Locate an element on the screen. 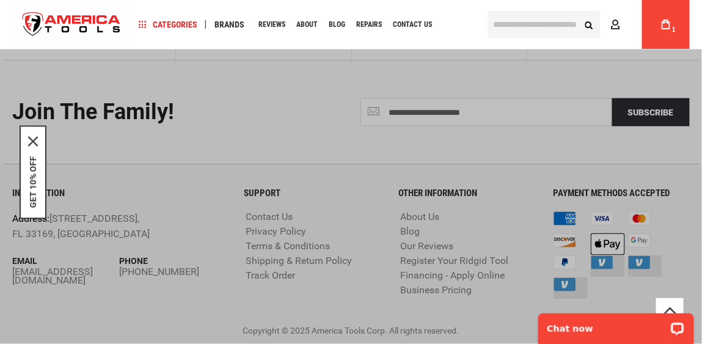 The height and width of the screenshot is (344, 702). a: store logo is located at coordinates (71, 24).